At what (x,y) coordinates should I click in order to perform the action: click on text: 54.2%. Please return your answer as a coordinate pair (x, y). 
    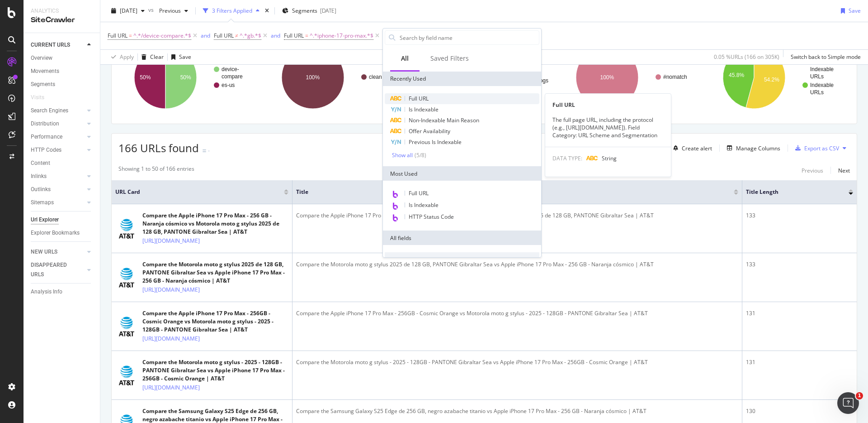
    Looking at the image, I should click on (772, 80).